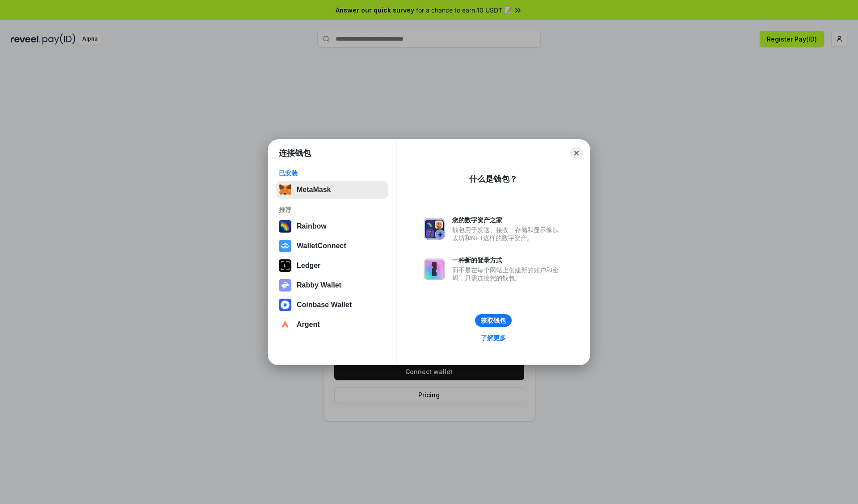 This screenshot has height=504, width=858. What do you see at coordinates (333, 265) in the screenshot?
I see `button: Ledger` at bounding box center [333, 265].